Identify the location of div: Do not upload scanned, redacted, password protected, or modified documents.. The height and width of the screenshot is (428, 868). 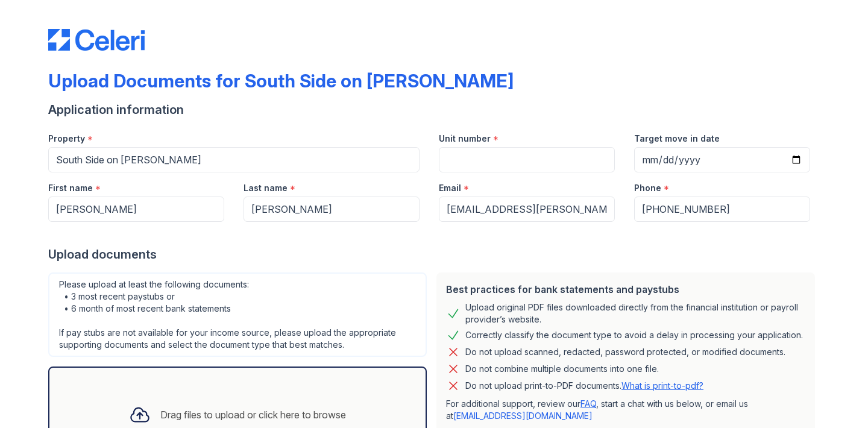
(625, 352).